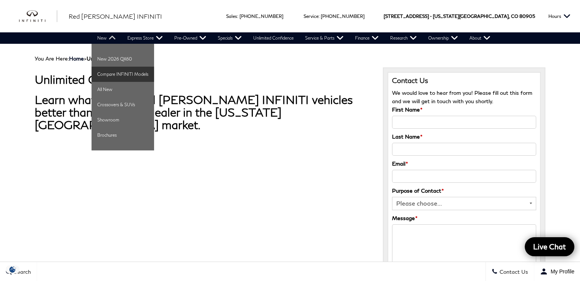  I want to click on label: Message, so click(405, 218).